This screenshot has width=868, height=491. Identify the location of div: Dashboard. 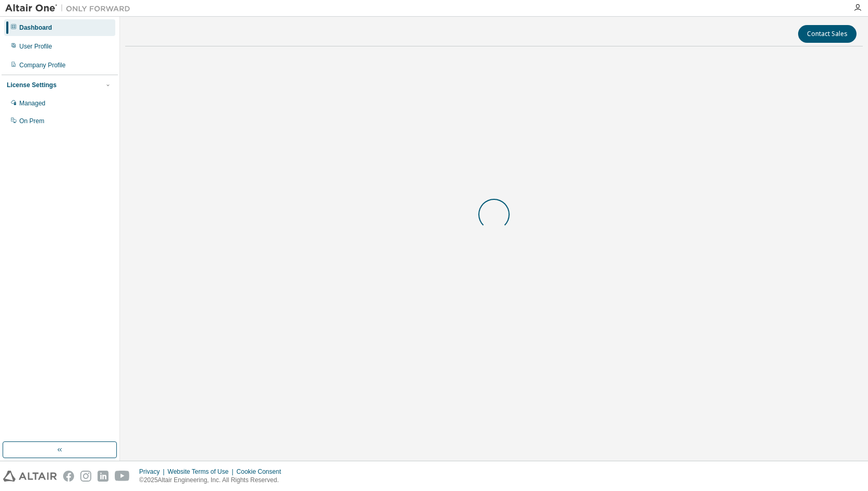
(36, 28).